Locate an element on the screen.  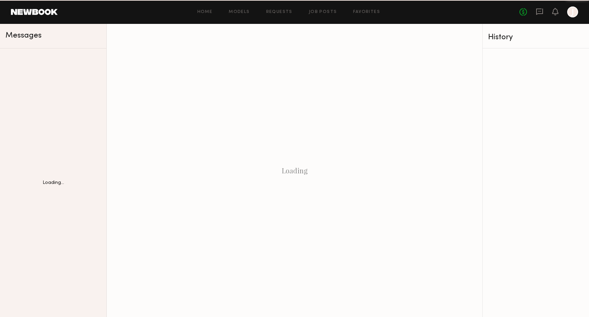
a: Favorites is located at coordinates (366, 12).